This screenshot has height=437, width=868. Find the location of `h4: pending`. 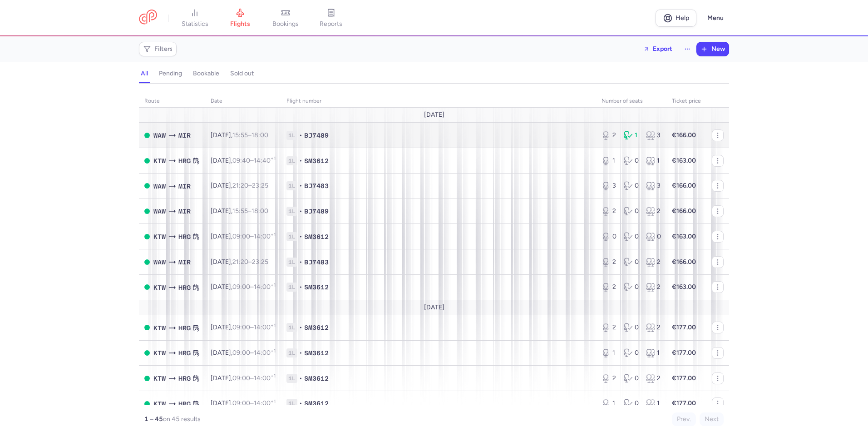

h4: pending is located at coordinates (170, 73).